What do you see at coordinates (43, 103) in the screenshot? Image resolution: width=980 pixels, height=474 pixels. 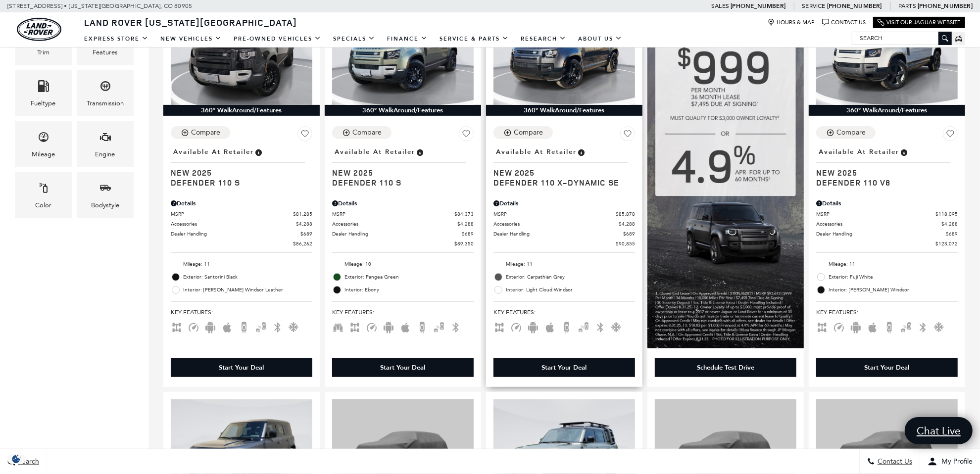 I see `div: Fueltype` at bounding box center [43, 103].